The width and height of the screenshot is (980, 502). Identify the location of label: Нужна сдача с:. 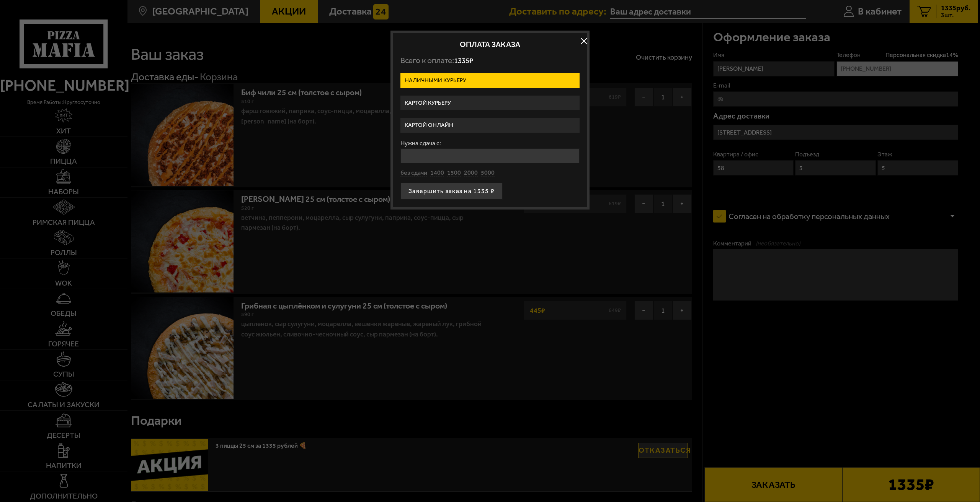
(490, 143).